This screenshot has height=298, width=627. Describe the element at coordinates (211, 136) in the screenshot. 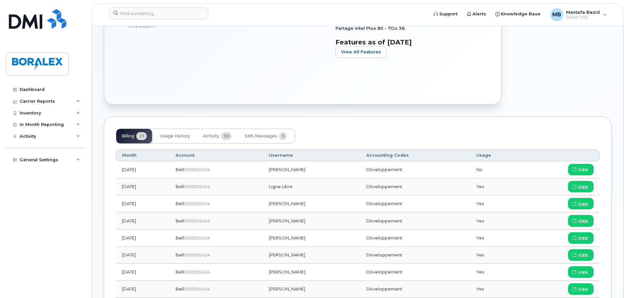

I see `span: Activity` at that location.